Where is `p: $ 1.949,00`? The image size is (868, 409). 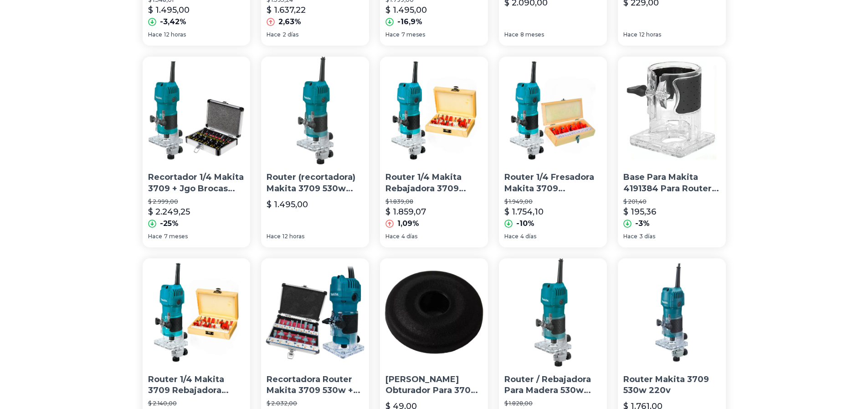
p: $ 1.949,00 is located at coordinates (553, 202).